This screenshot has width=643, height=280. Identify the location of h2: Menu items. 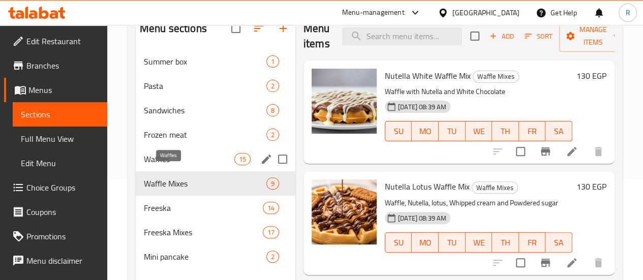
(317, 36).